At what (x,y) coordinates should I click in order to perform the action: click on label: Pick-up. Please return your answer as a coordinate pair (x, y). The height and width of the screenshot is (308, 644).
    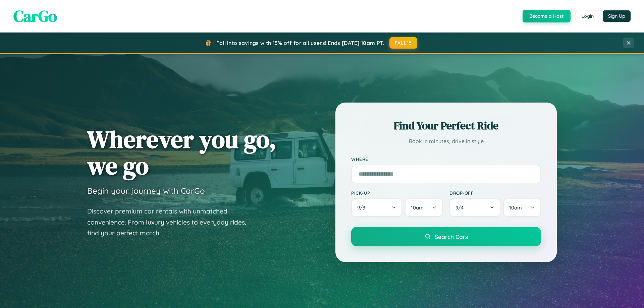
    Looking at the image, I should click on (397, 193).